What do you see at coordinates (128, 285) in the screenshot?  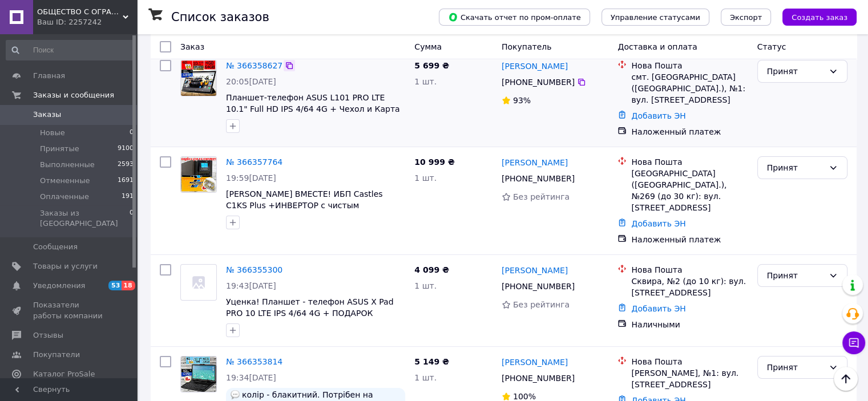 I see `span: 18` at bounding box center [128, 285].